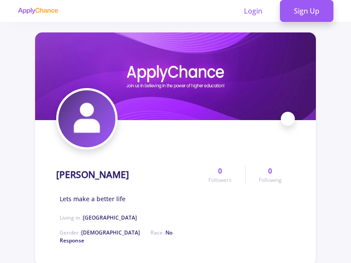 Image resolution: width=351 pixels, height=263 pixels. What do you see at coordinates (220, 175) in the screenshot?
I see `a: 0Followers` at bounding box center [220, 175].